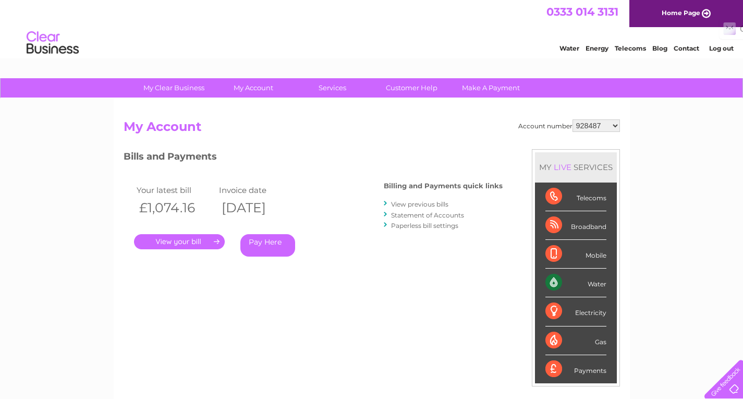  What do you see at coordinates (575, 197) in the screenshot?
I see `div: Telecoms` at bounding box center [575, 197].